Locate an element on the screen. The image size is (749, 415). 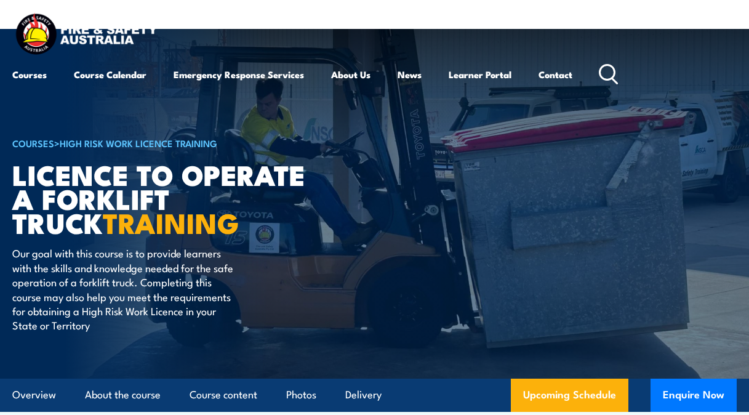
a: Photos is located at coordinates (301, 394).